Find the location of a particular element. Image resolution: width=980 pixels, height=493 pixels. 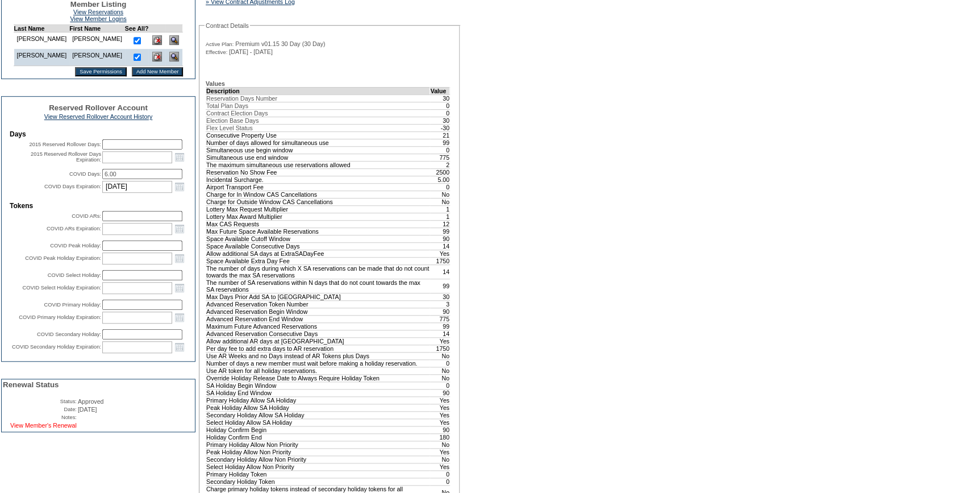

label: COVID Select Holiday Expiration: is located at coordinates (62, 288).